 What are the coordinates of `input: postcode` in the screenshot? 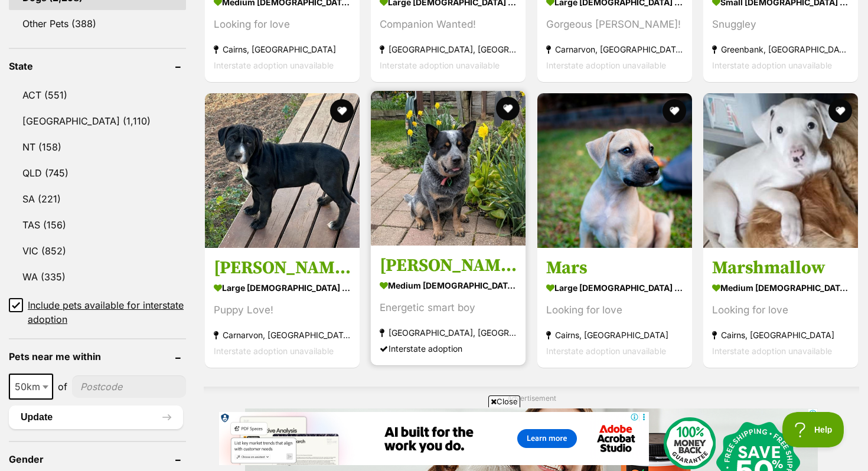 It's located at (129, 387).